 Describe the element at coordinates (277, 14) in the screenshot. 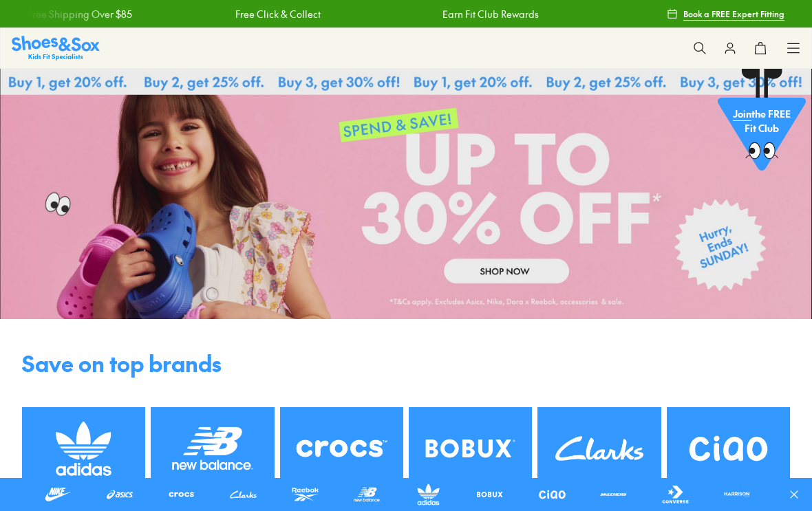

I see `a: Free Click & Collect` at that location.